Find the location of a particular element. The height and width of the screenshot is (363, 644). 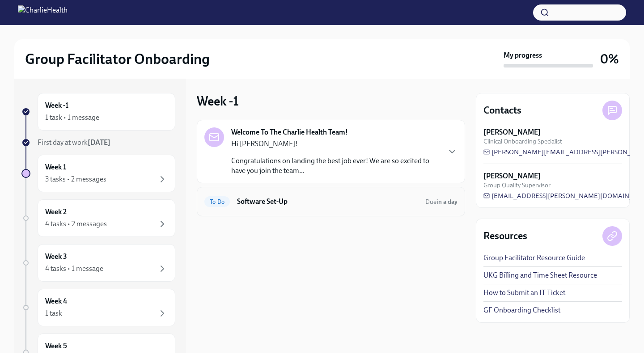

h6: Week -1 is located at coordinates (56, 105).